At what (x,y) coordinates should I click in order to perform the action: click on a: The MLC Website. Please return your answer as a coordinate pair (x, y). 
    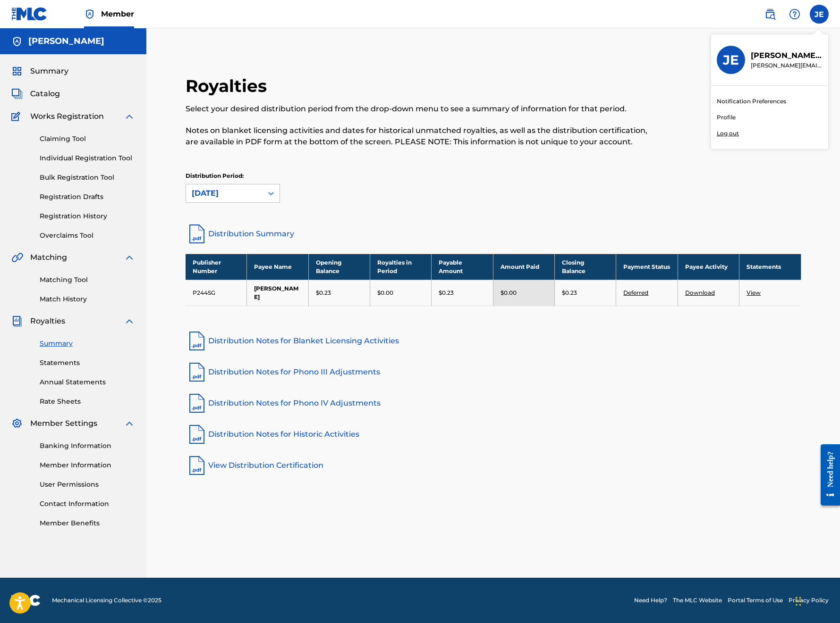
    Looking at the image, I should click on (697, 600).